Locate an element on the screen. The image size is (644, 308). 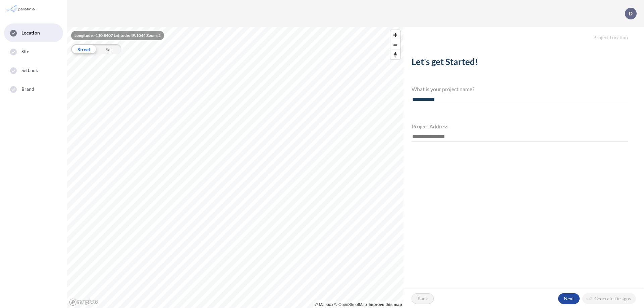
p: Next is located at coordinates (569, 299).